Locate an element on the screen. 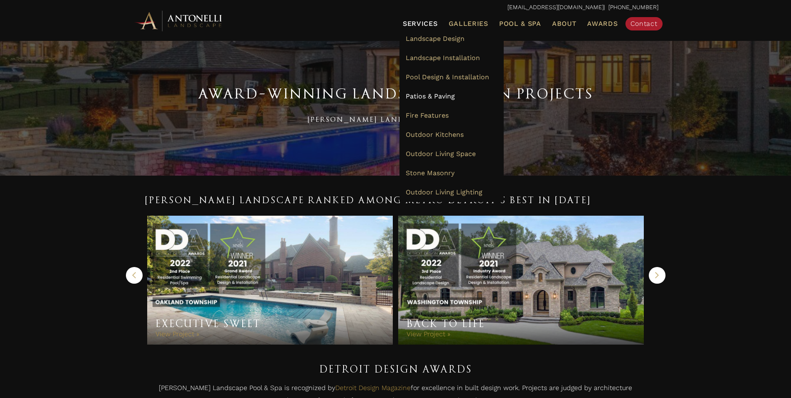 The width and height of the screenshot is (791, 398). h3: Detroit Design Awards is located at coordinates (396, 369).